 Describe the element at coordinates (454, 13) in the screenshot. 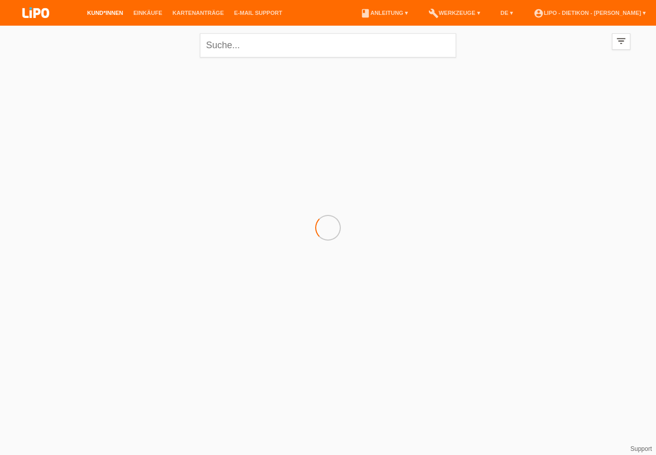

I see `a: buildWerkzeuge ▾` at that location.